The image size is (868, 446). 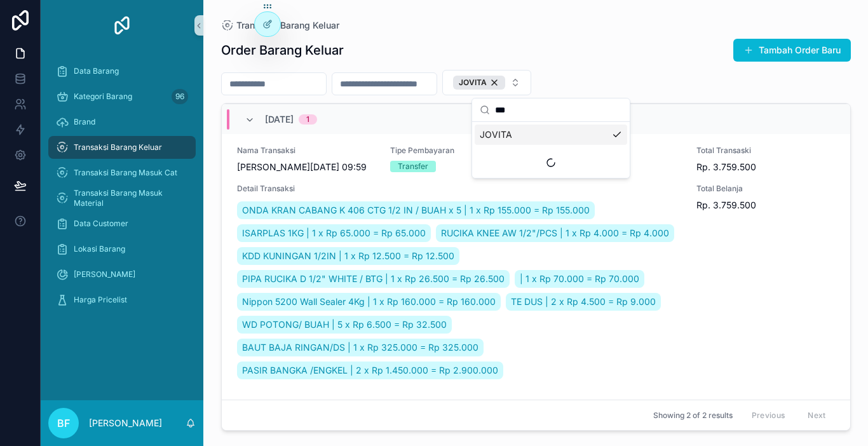 What do you see at coordinates (334, 233) in the screenshot?
I see `span: ISARPLAS 1KG | 1 x Rp 65.000 = Rp 65.000` at bounding box center [334, 233].